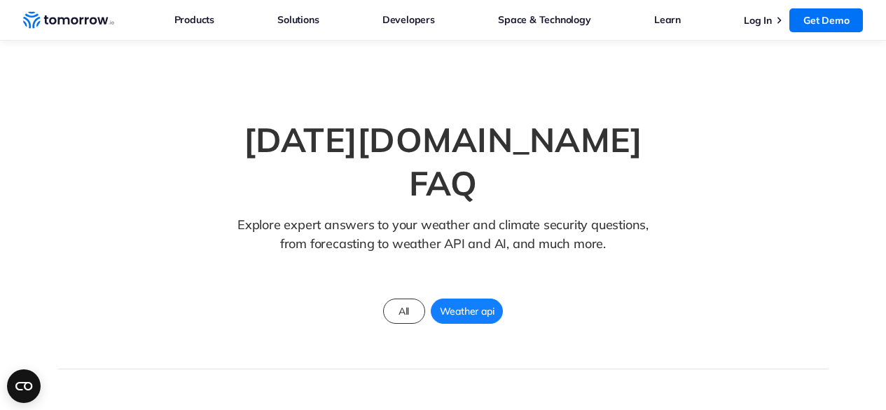 The width and height of the screenshot is (886, 410). I want to click on span: All, so click(403, 311).